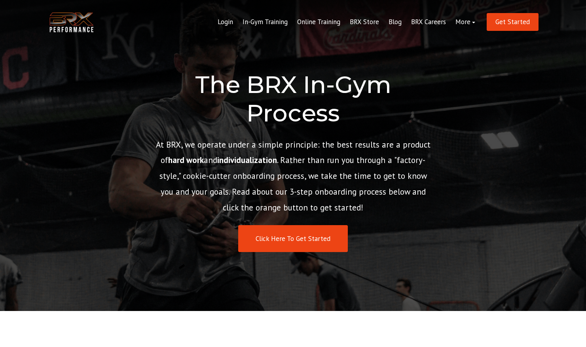 Image resolution: width=586 pixels, height=347 pixels. Describe the element at coordinates (318, 22) in the screenshot. I see `a: Online Training` at that location.